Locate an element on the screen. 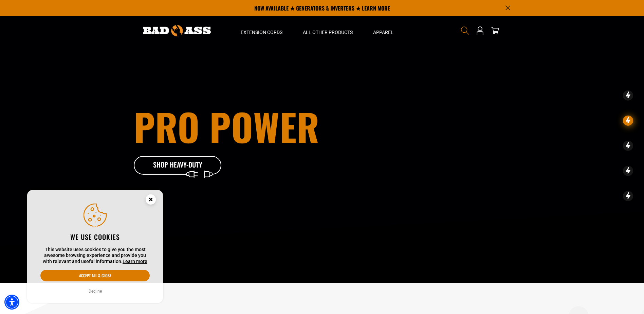 The image size is (644, 314). a: Open this option is located at coordinates (480, 31).